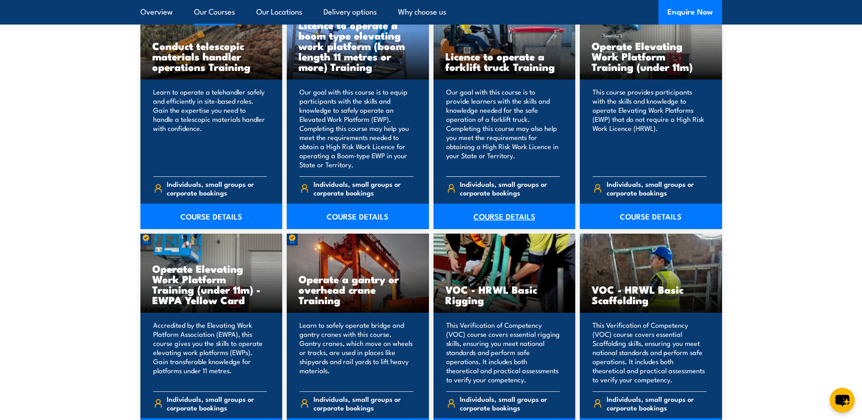 Image resolution: width=862 pixels, height=420 pixels. What do you see at coordinates (356, 352) in the screenshot?
I see `p: Learn to safely operate bridge and gantry cranes with this course. Gantry cranes, which move on w...` at bounding box center [356, 352].